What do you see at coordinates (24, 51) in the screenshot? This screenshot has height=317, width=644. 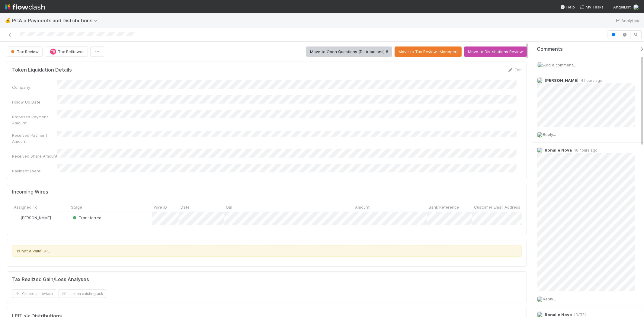 I see `span: Tax Review` at bounding box center [24, 51].